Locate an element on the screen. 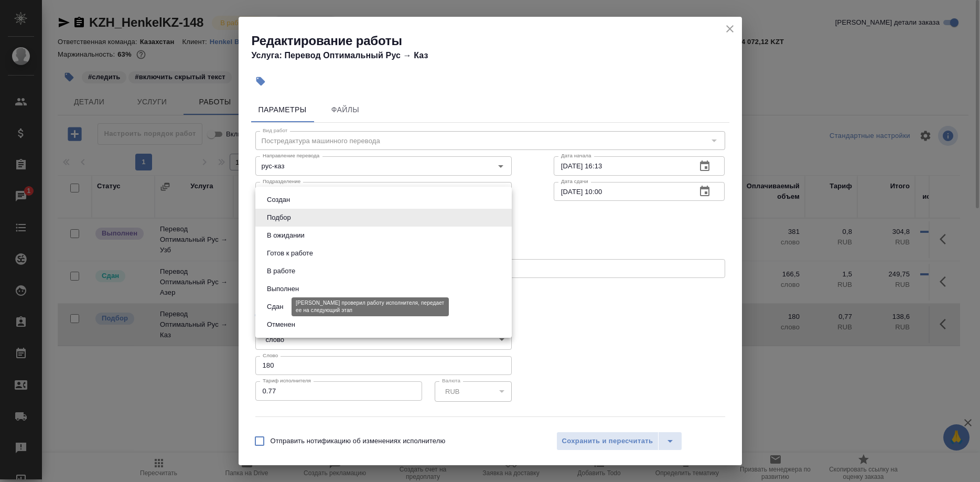  button: Сдан is located at coordinates (275, 307).